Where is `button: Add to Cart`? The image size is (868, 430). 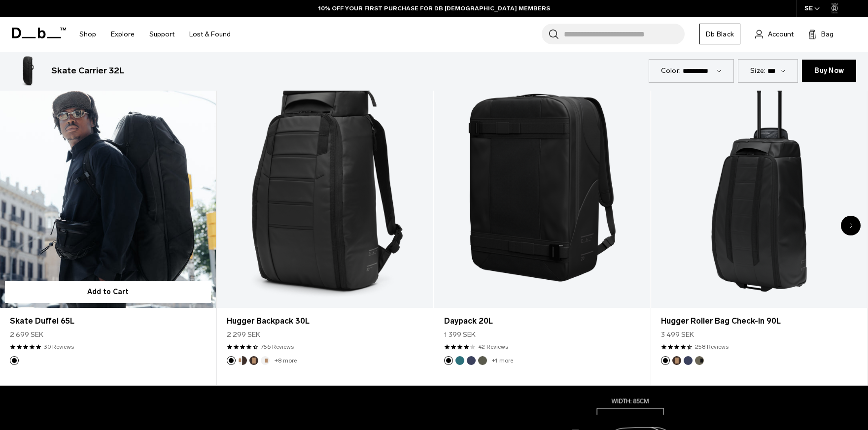 button: Add to Cart is located at coordinates (108, 292).